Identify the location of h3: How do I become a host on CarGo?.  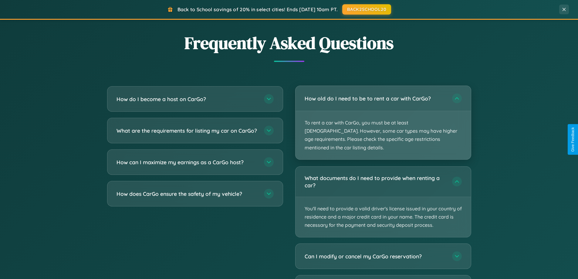
(187, 99).